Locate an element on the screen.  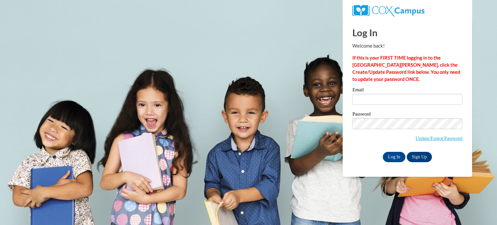
a: Update/Forgot Password is located at coordinates (438, 138).